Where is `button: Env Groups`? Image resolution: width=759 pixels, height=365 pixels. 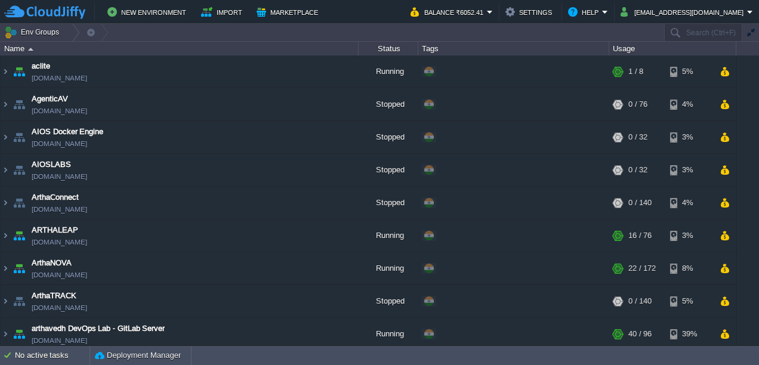
button: Env Groups is located at coordinates (33, 32).